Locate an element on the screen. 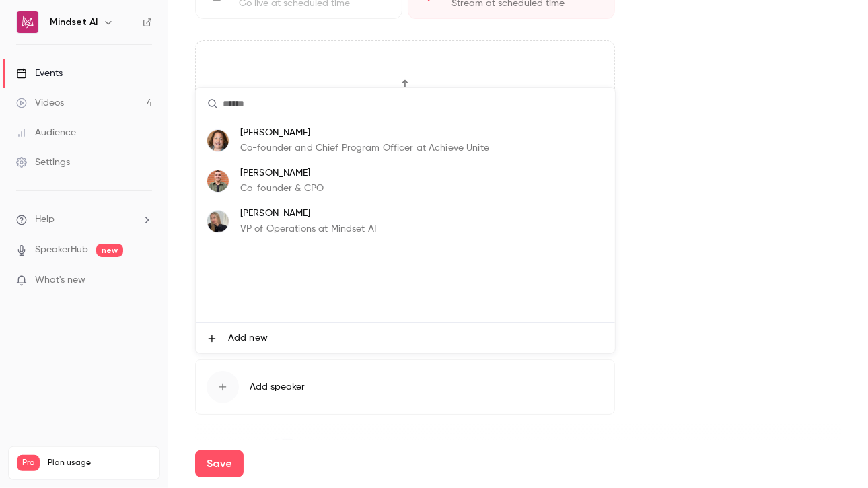  img: Jessica Baker is located at coordinates (218, 140).